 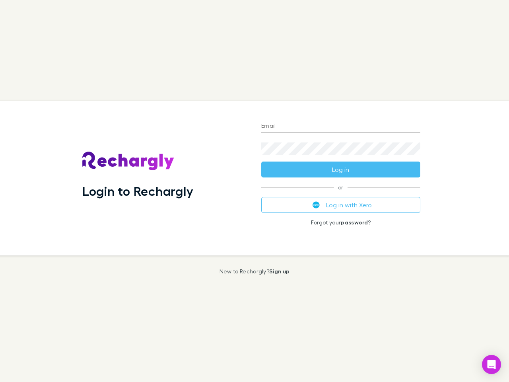 What do you see at coordinates (128, 161) in the screenshot?
I see `img: Rechargly's Logo` at bounding box center [128, 161].